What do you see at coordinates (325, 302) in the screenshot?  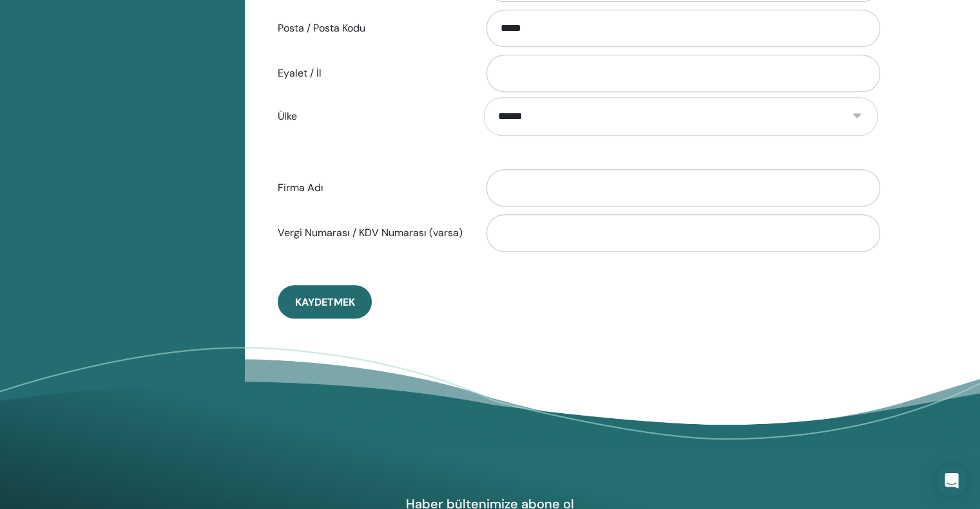 I see `button: Kaydetmek` at bounding box center [325, 302].